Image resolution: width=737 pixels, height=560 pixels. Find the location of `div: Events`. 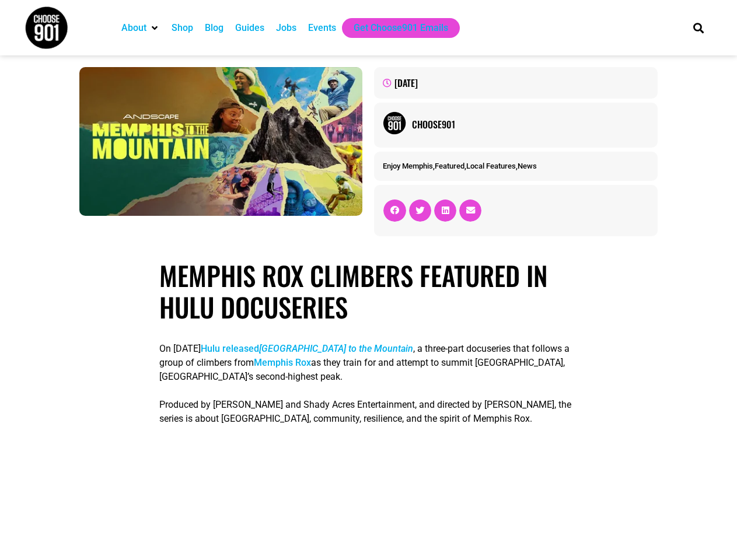

div: Events is located at coordinates (322, 28).